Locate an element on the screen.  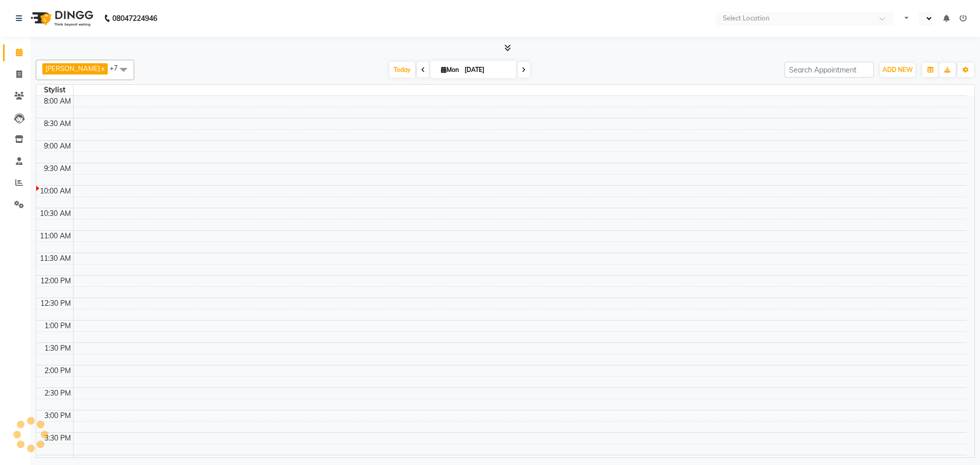
div: 10:00 AM is located at coordinates (55, 191).